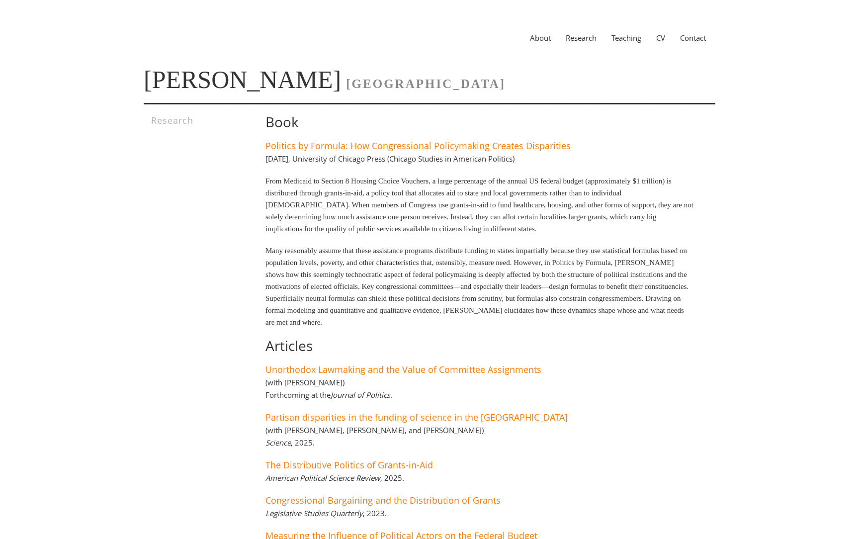  Describe the element at coordinates (661, 38) in the screenshot. I see `a: CV` at that location.